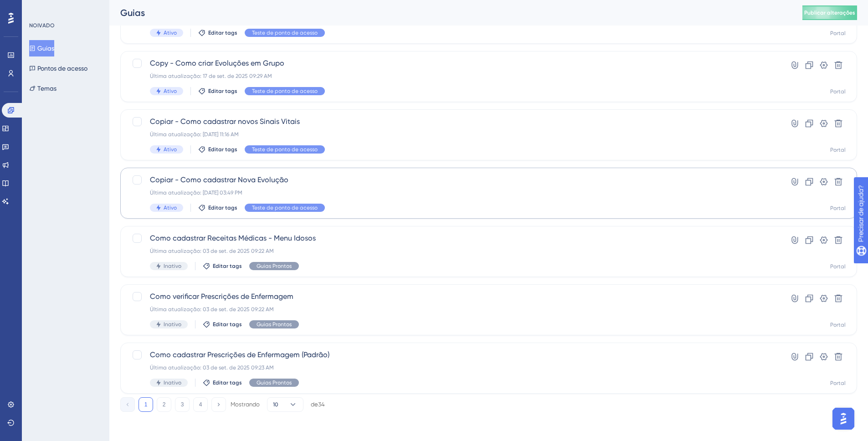  What do you see at coordinates (200, 404) in the screenshot?
I see `button: 4` at bounding box center [200, 404].